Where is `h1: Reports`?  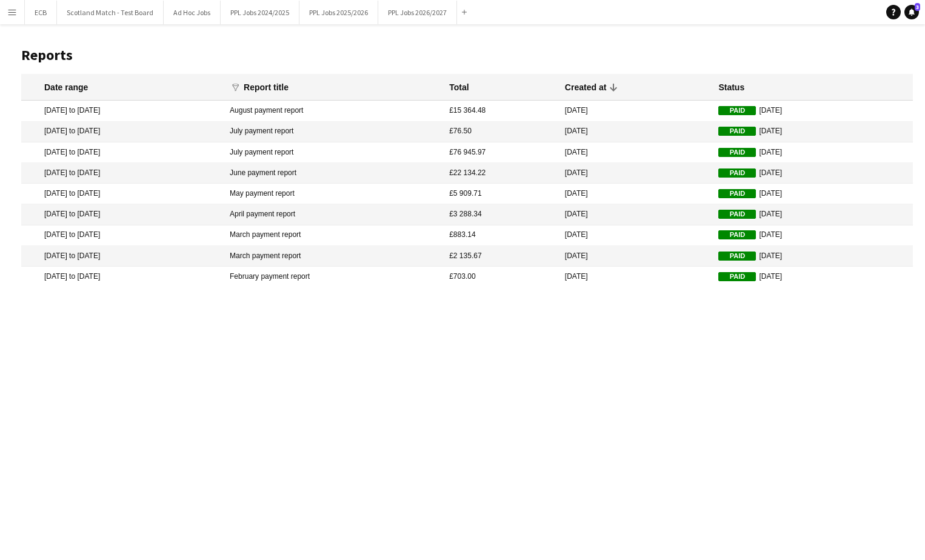 h1: Reports is located at coordinates (466, 55).